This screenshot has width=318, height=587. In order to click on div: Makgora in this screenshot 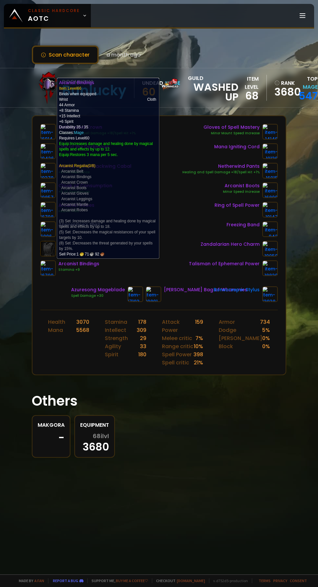, I will do `click(51, 425)`.